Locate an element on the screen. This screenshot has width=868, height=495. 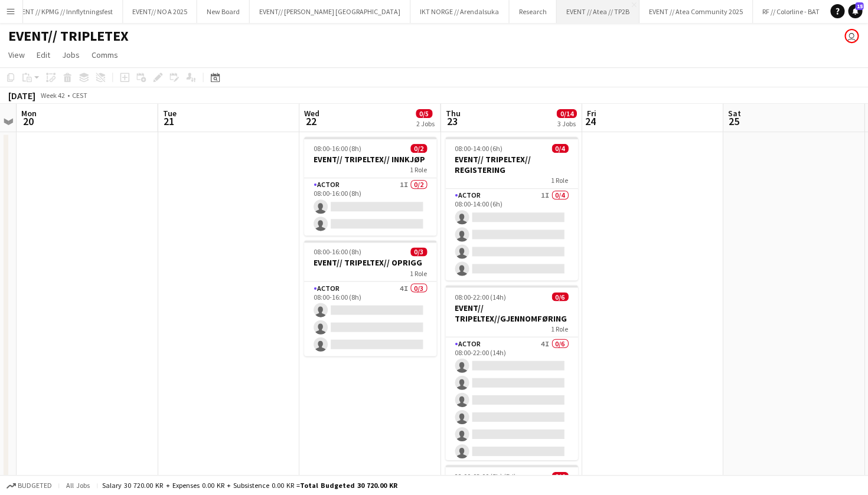
span: Fri is located at coordinates (592, 114).